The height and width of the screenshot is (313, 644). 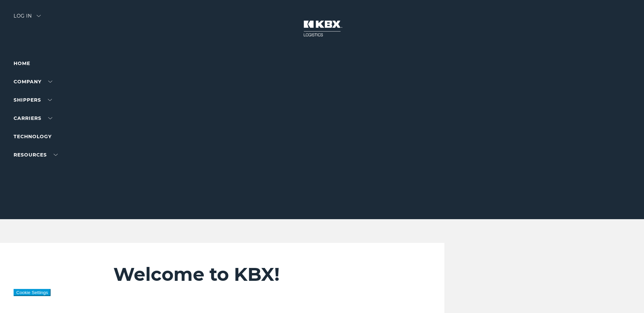 What do you see at coordinates (322, 29) in the screenshot?
I see `img: kbx logo` at bounding box center [322, 29].